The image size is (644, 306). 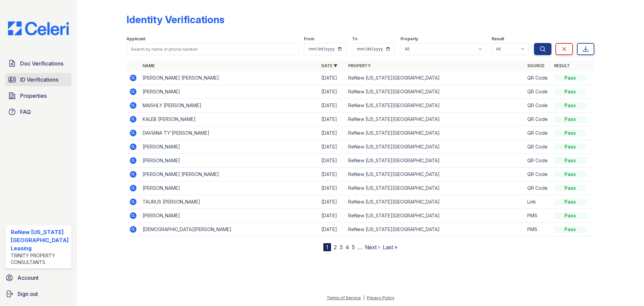 I want to click on span: ID Verifications, so click(x=39, y=80).